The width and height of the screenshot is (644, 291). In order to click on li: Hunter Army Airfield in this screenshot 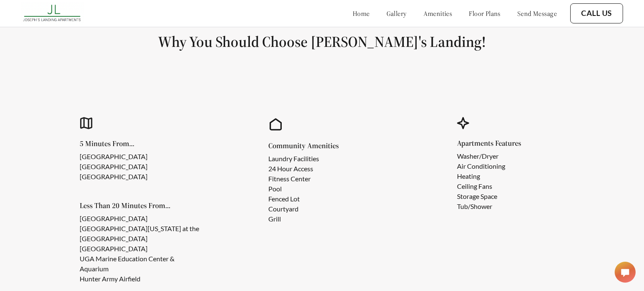, I will do `click(141, 279)`.